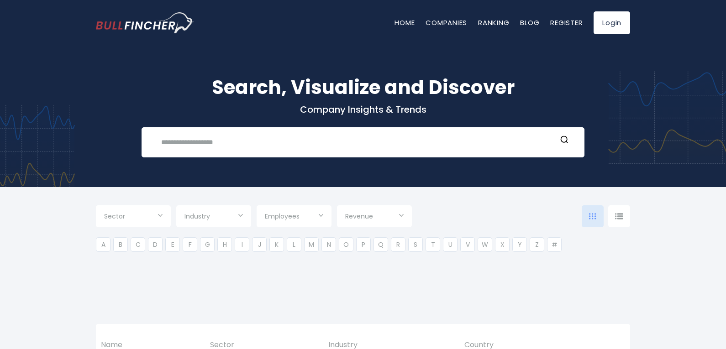  Describe the element at coordinates (197, 216) in the screenshot. I see `span: Industry` at that location.